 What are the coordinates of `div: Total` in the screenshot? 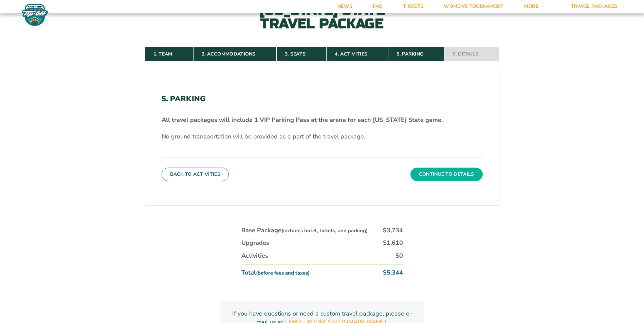 It's located at (276, 273).